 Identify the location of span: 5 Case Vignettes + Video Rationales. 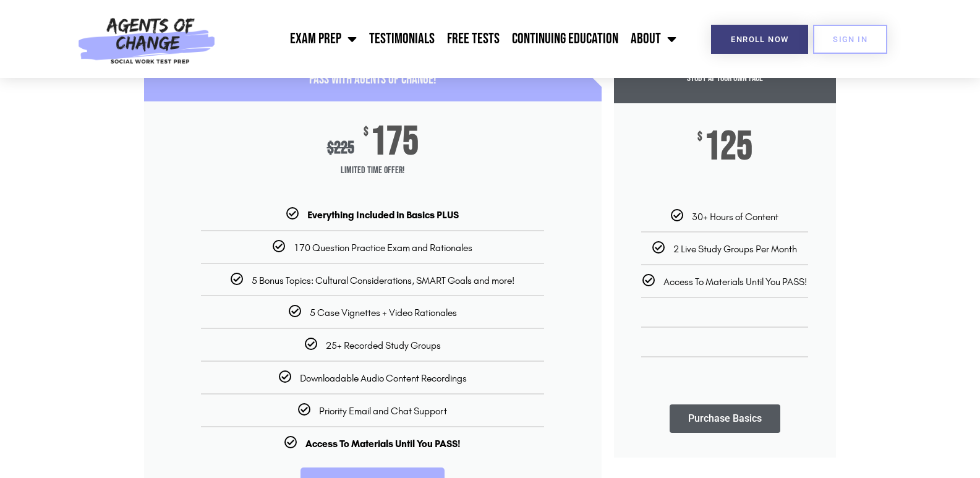
(383, 312).